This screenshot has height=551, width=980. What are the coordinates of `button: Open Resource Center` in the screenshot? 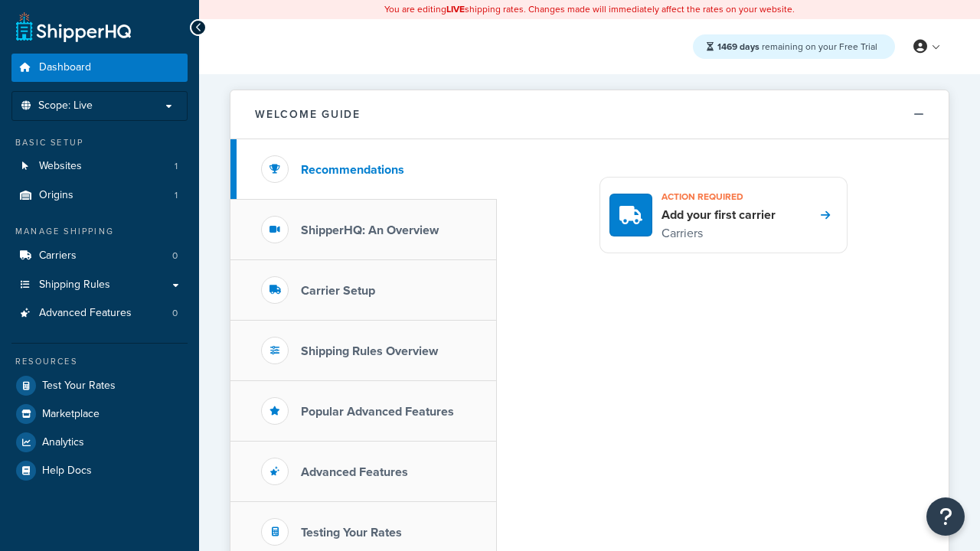 It's located at (946, 517).